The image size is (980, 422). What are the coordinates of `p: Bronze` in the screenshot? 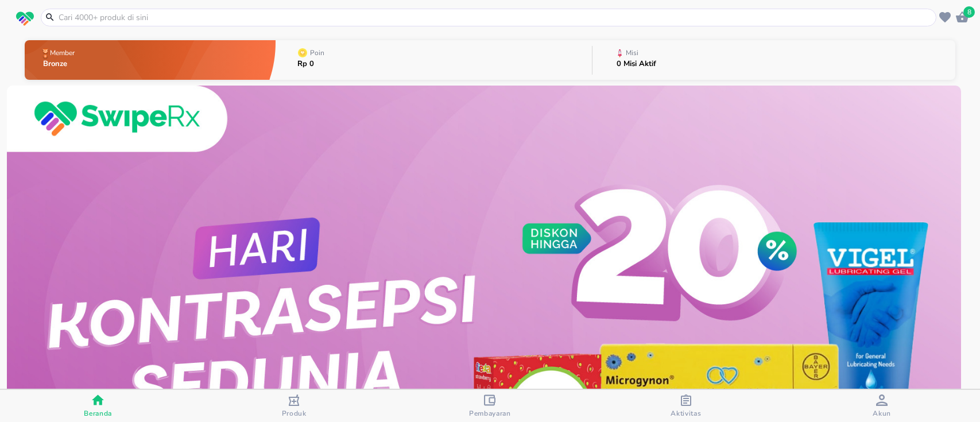 It's located at (59, 63).